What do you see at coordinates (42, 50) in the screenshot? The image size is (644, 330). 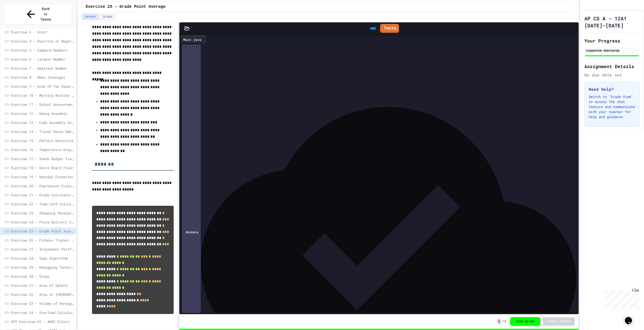 I see `span: Exercise 5 - Compare Numbers` at bounding box center [42, 50].